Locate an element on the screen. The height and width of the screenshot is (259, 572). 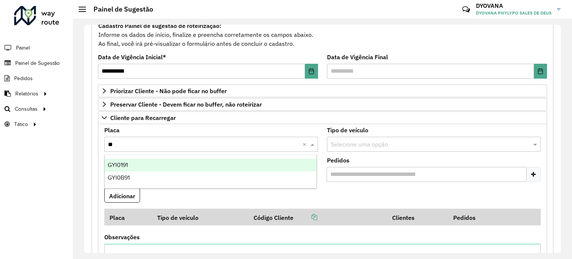
font: Priorizar Cliente - Não pode ficar no buffer is located at coordinates (168, 91).